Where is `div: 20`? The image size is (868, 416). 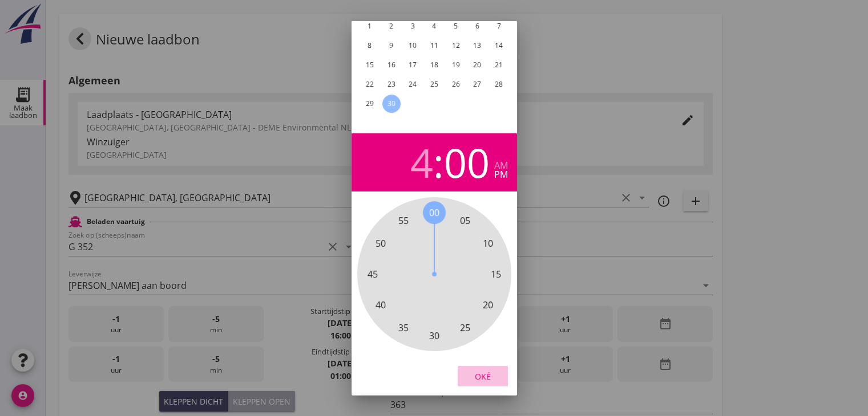
div: 20 is located at coordinates (477, 65).